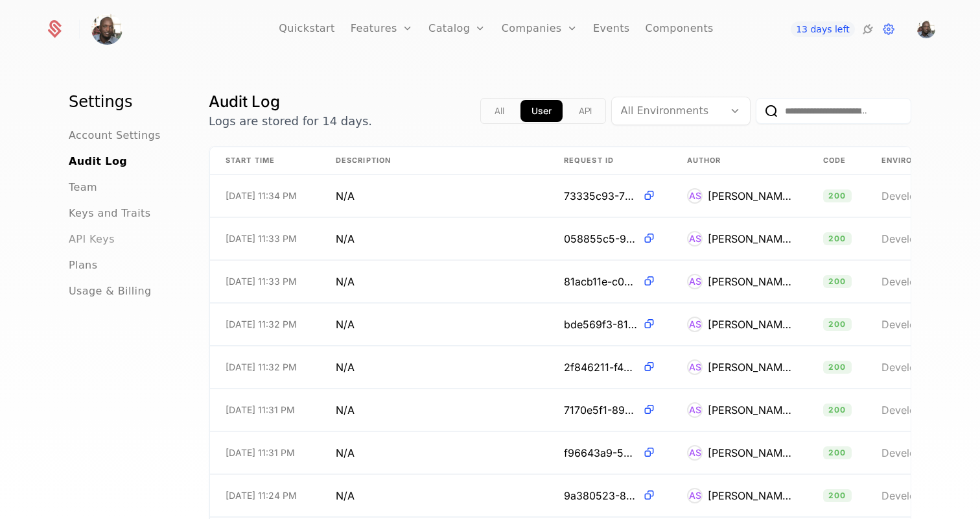  What do you see at coordinates (98, 161) in the screenshot?
I see `a: Audit Log` at bounding box center [98, 161].